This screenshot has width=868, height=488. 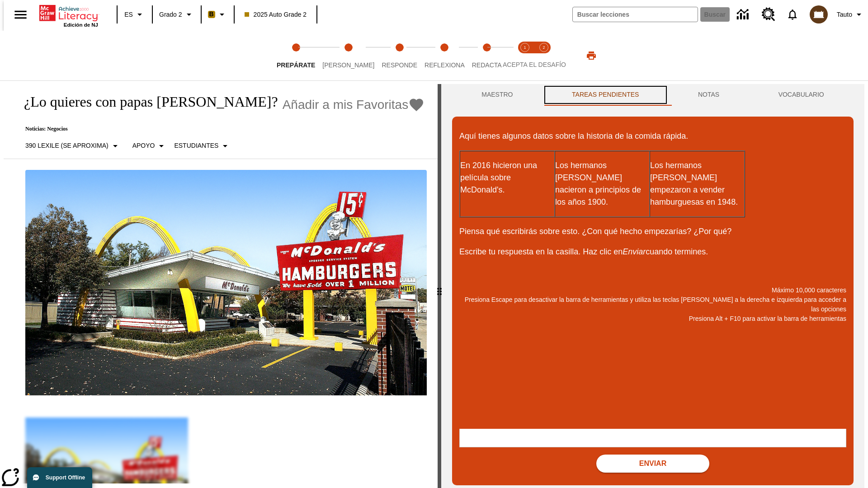 What do you see at coordinates (768, 14) in the screenshot?
I see `a: Centro de recursos, Se abrirá en una pestaña nueva.` at bounding box center [768, 14].